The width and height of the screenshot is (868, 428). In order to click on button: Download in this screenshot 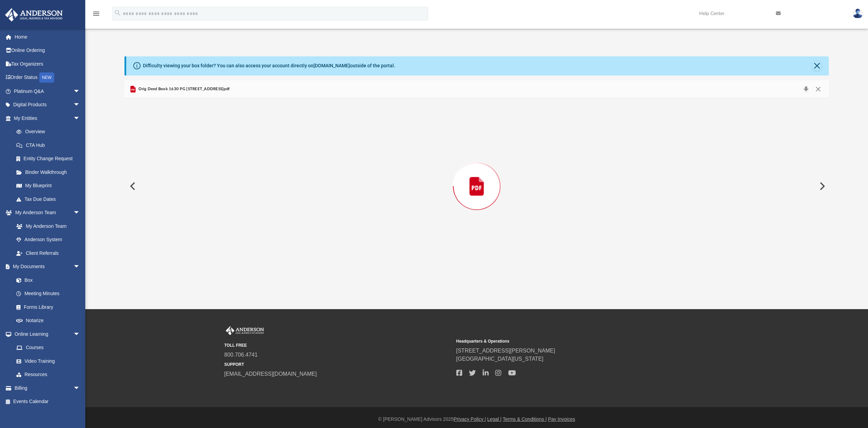, I will do `click(806, 89)`.